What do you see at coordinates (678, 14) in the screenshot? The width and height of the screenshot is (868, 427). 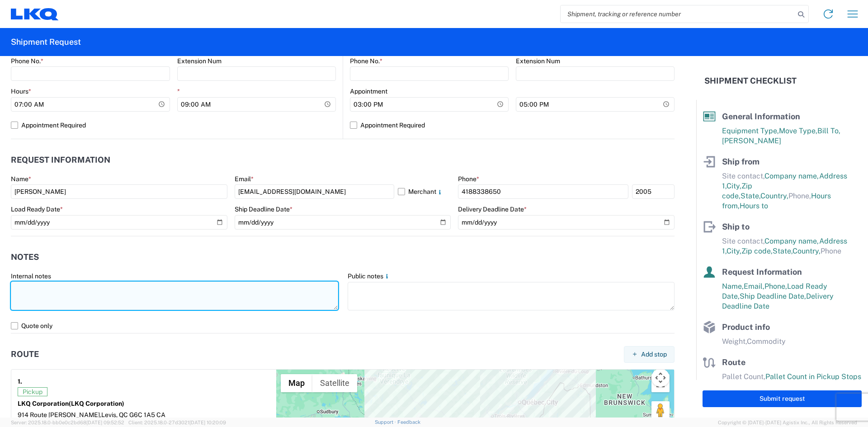 I see `input: Shipment, tracking or reference number` at bounding box center [678, 14].